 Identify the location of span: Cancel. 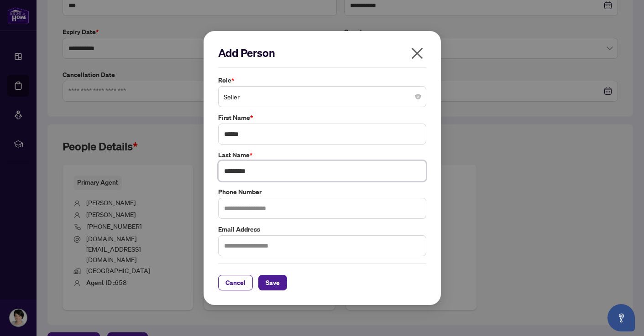
(236, 282).